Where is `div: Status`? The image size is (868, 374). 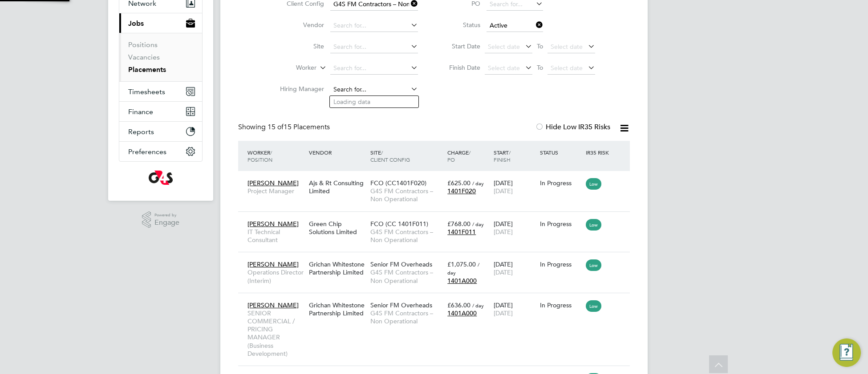
div: Status is located at coordinates (561, 152).